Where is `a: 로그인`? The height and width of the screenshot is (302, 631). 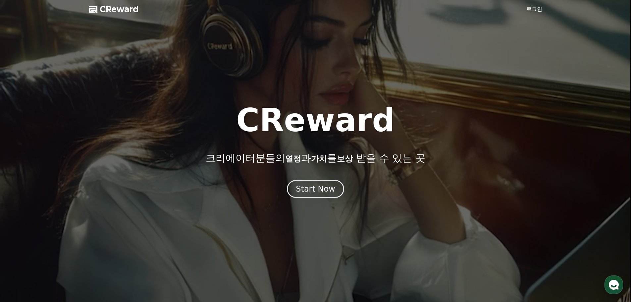
a: 로그인 is located at coordinates (534, 9).